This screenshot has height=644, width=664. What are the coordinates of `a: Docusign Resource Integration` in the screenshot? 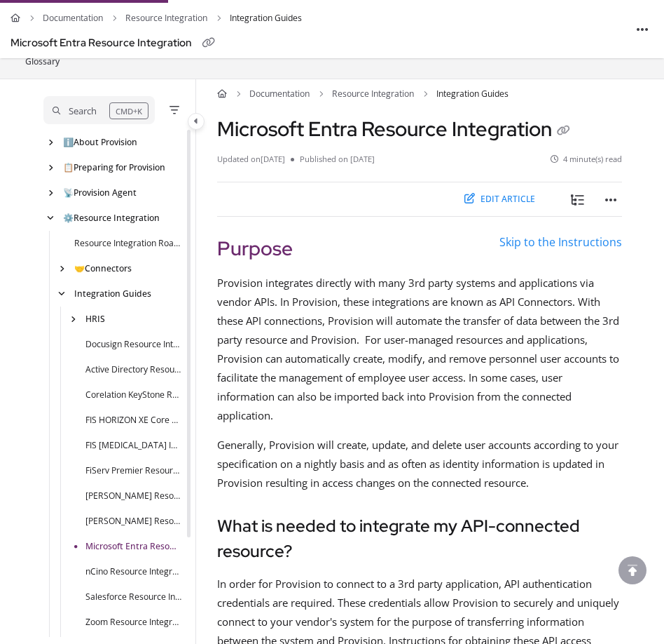 It's located at (134, 344).